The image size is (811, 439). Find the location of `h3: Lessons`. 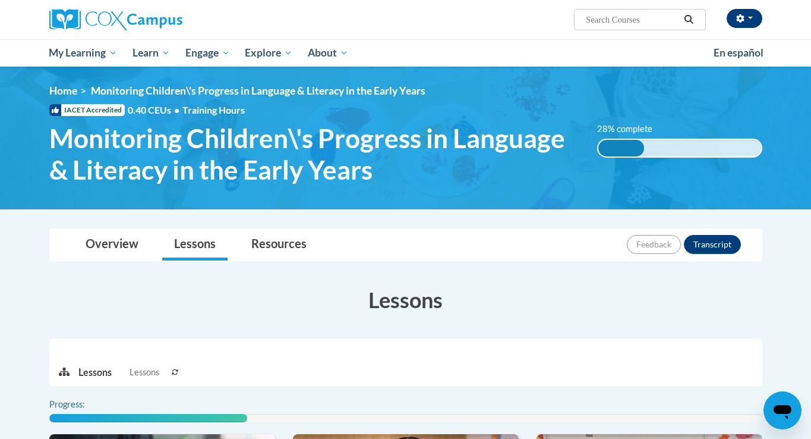

h3: Lessons is located at coordinates (406, 299).